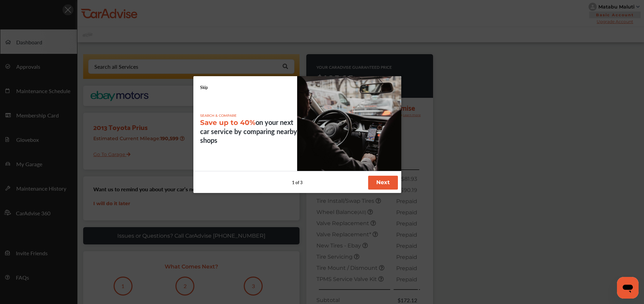 The image size is (644, 304). What do you see at coordinates (349, 123) in the screenshot?
I see `img: welcome1.359c833b3f7bad43436c.png` at bounding box center [349, 123].